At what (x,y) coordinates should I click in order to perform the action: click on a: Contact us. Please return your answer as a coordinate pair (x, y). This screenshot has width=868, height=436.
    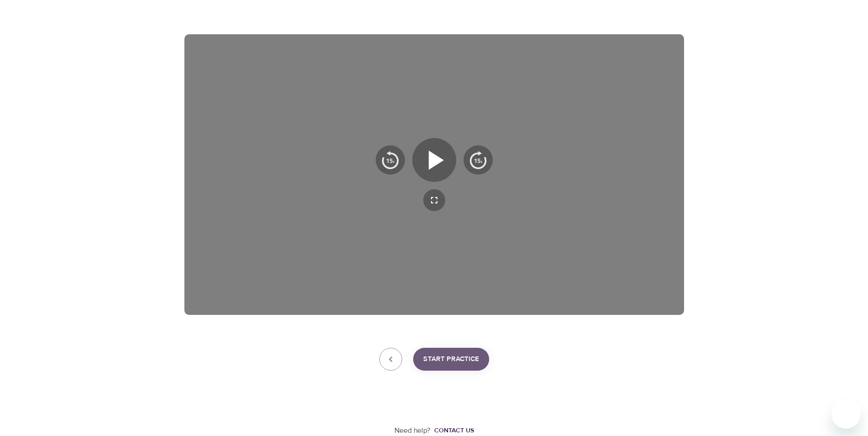
    Looking at the image, I should click on (452, 431).